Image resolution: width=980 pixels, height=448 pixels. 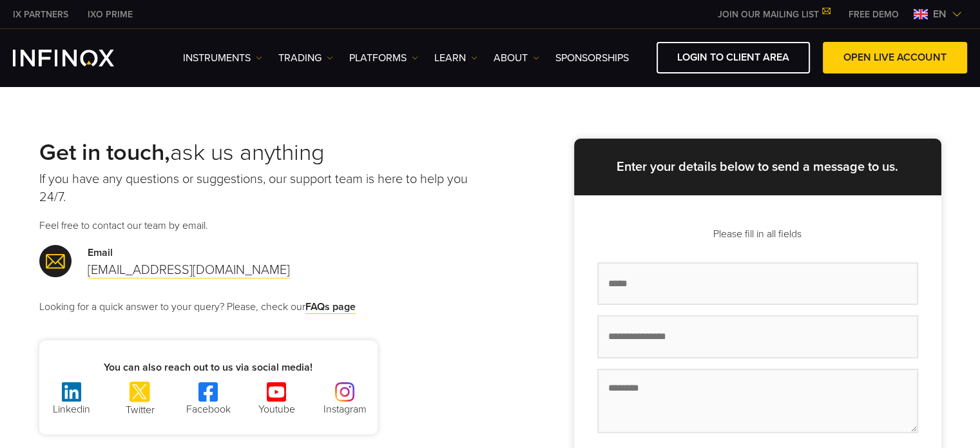 I want to click on a: TRADING, so click(x=305, y=58).